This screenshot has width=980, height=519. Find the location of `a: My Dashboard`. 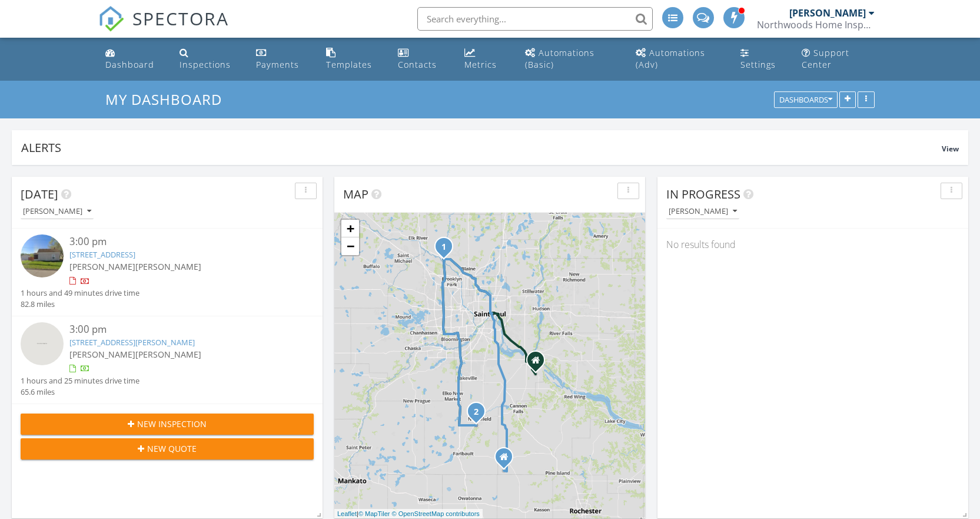

a: My Dashboard is located at coordinates (169, 99).